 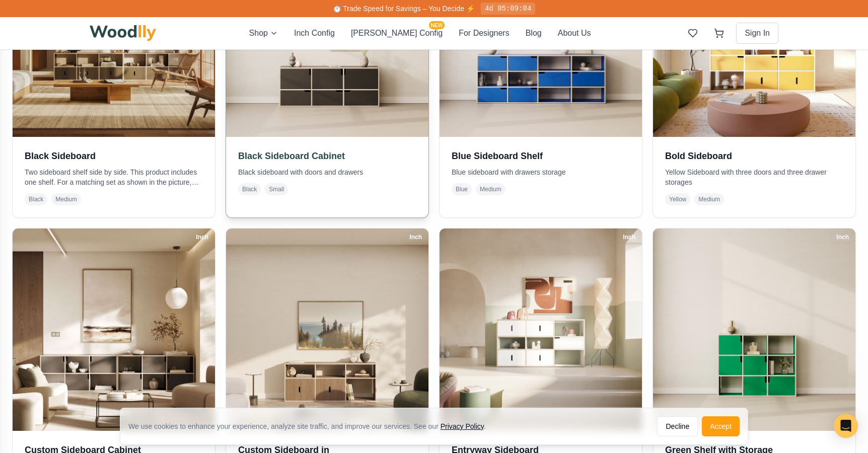 What do you see at coordinates (462, 189) in the screenshot?
I see `span: Blue` at bounding box center [462, 189].